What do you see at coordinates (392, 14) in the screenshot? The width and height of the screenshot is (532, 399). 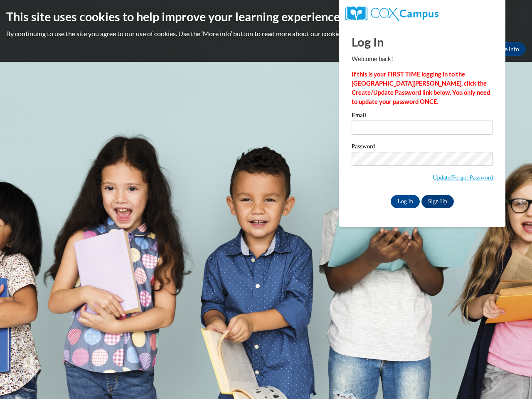 I see `img: COX Campus` at bounding box center [392, 14].